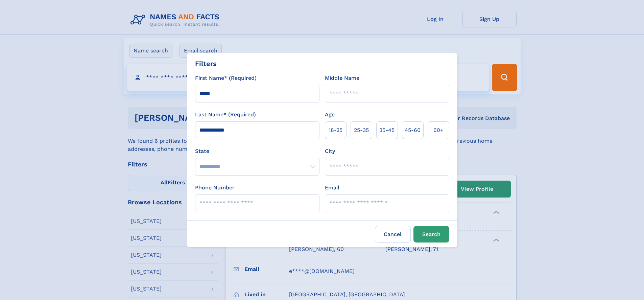 The height and width of the screenshot is (300, 644). What do you see at coordinates (342, 78) in the screenshot?
I see `label: Middle Name` at bounding box center [342, 78].